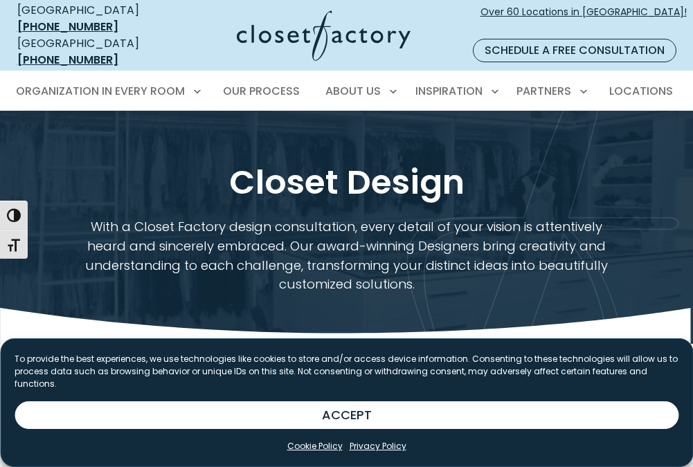 The height and width of the screenshot is (467, 693). Describe the element at coordinates (347, 256) in the screenshot. I see `p: With a Closet Factory design consultation, every detail of your vision is attentively heard and s...` at that location.